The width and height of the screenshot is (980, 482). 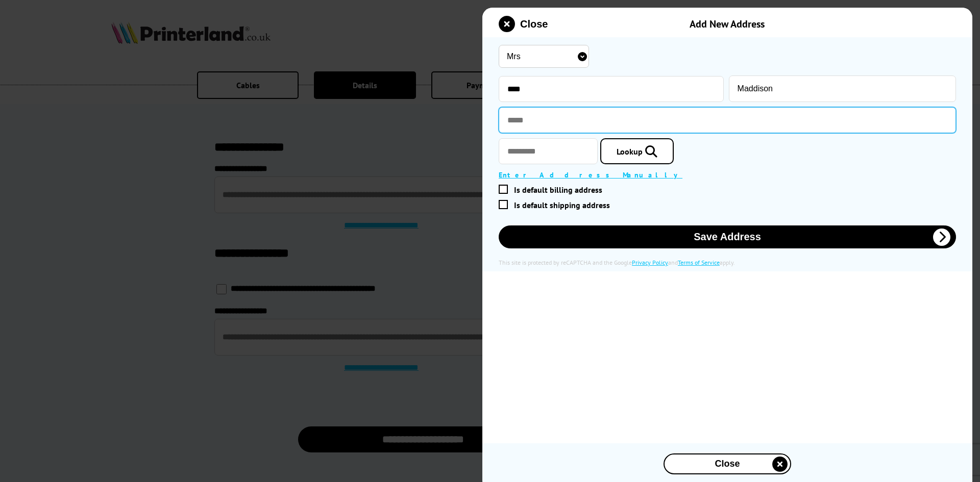 What do you see at coordinates (558, 190) in the screenshot?
I see `span: Is default billing address` at bounding box center [558, 190].